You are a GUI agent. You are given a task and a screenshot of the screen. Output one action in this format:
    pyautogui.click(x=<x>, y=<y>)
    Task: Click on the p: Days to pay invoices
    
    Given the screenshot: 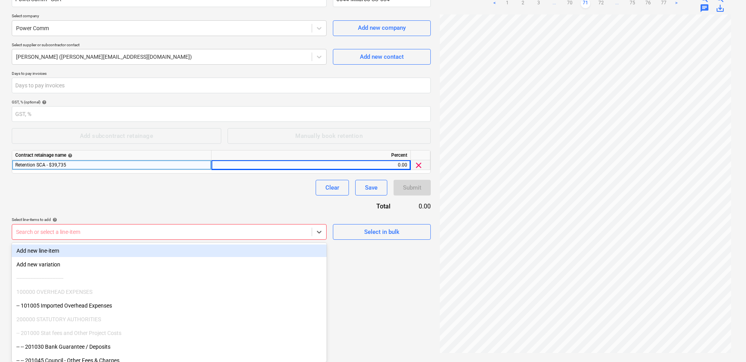 What is the action you would take?
    pyautogui.click(x=221, y=74)
    